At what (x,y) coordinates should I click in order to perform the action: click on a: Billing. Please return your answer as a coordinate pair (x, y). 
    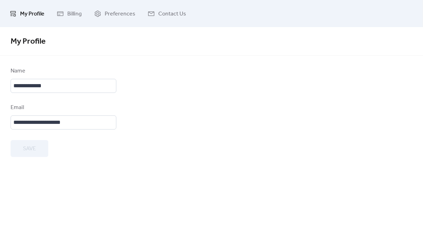
    Looking at the image, I should click on (69, 13).